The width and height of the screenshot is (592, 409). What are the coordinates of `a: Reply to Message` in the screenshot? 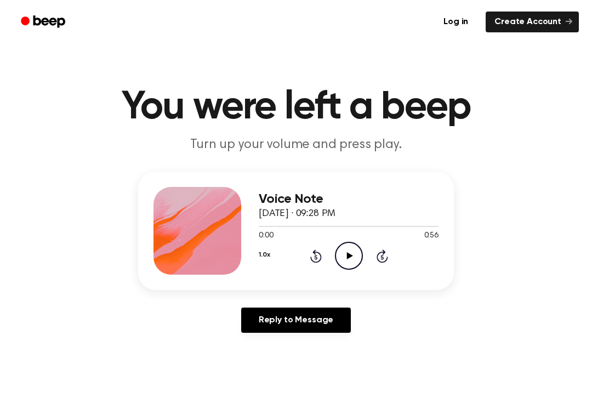 It's located at (296, 320).